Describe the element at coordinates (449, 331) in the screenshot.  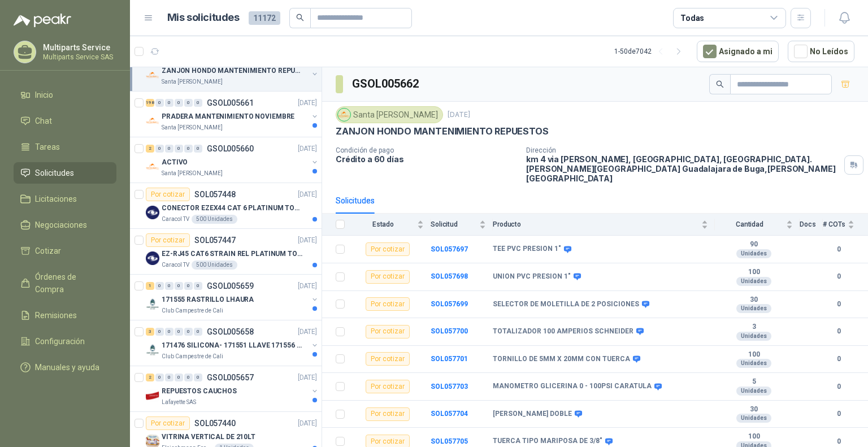
I see `a: SOL057700` at that location.